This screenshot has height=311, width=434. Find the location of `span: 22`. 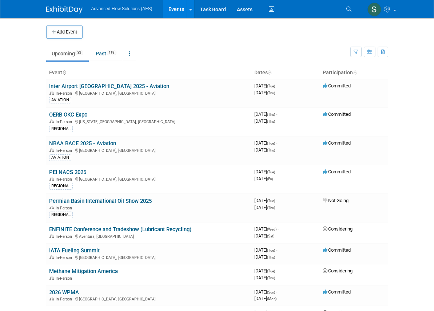

span: 22 is located at coordinates (79, 52).